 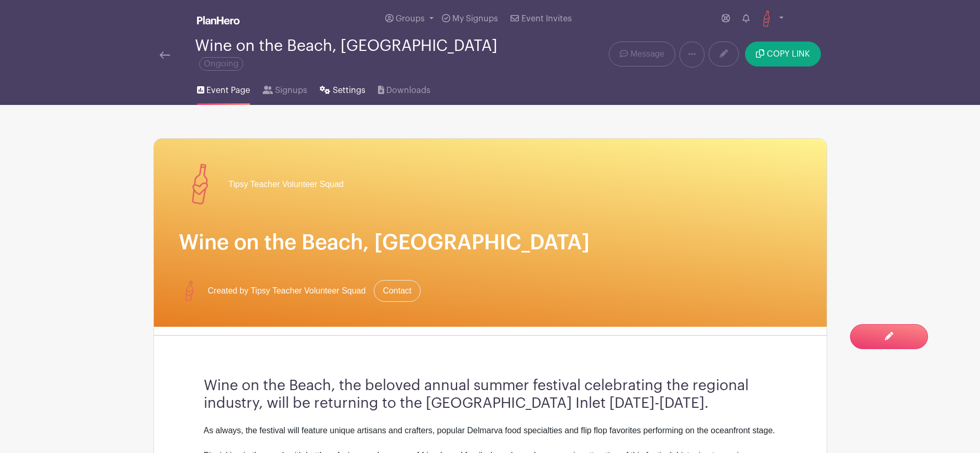 I want to click on span: Event Invites, so click(x=546, y=19).